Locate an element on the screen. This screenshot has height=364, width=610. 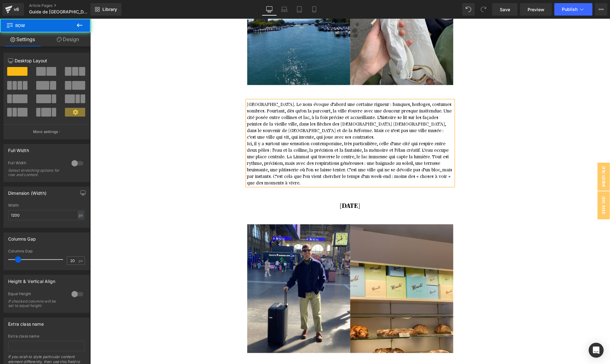
span: Save is located at coordinates (505, 9).